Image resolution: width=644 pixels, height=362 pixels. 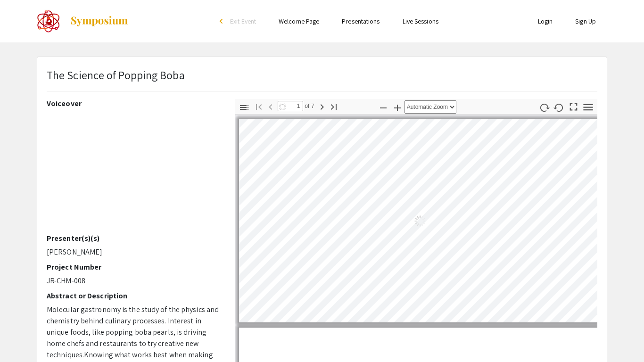 I want to click on div: Page 1, so click(x=420, y=220).